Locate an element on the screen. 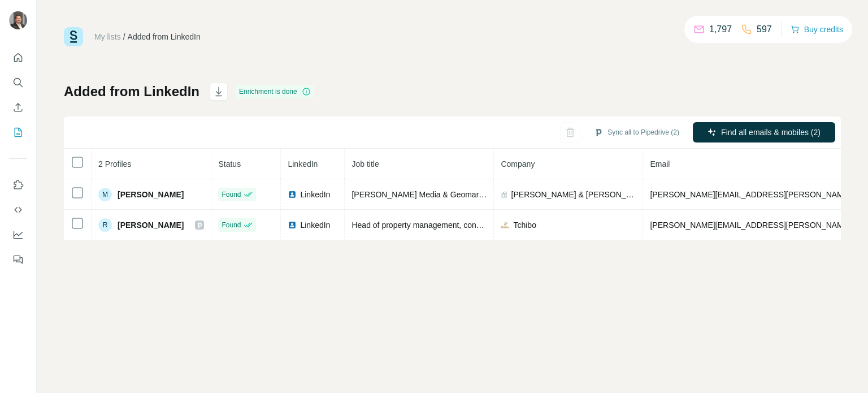 The width and height of the screenshot is (868, 393). img: Avatar is located at coordinates (18, 20).